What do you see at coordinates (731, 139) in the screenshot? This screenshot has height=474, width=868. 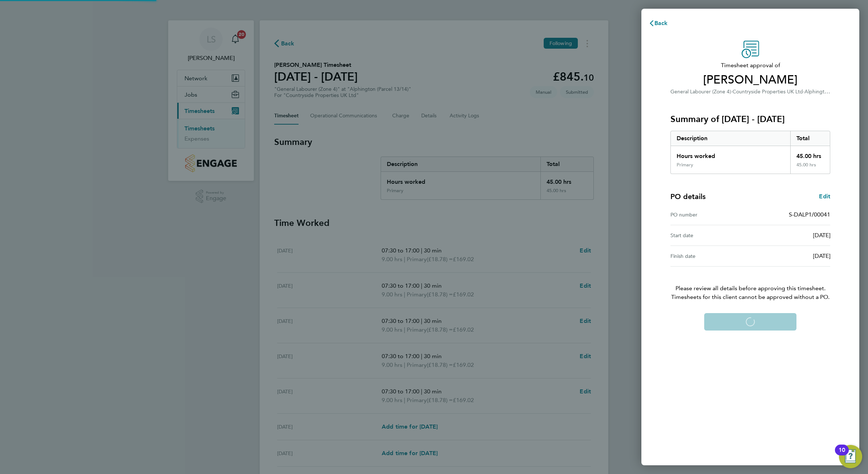 I see `div: Description` at bounding box center [731, 139].